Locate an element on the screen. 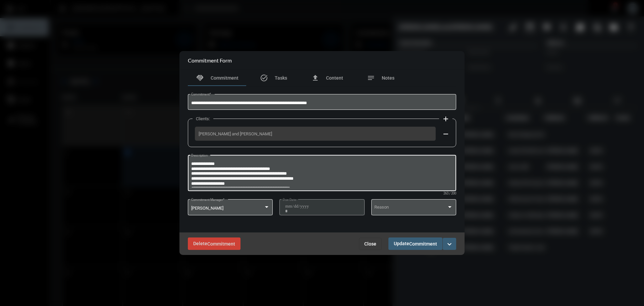  span: Content is located at coordinates (334, 78).